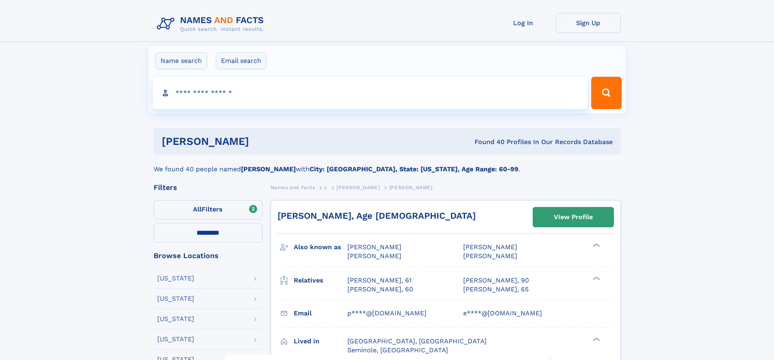 This screenshot has height=360, width=774. What do you see at coordinates (370, 93) in the screenshot?
I see `input: search input` at bounding box center [370, 93].